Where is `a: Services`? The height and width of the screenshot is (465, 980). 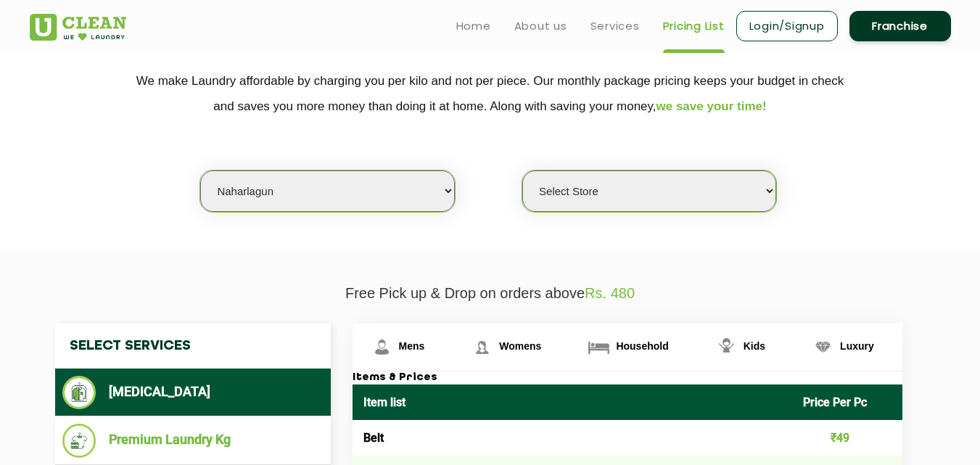
a: Services is located at coordinates (615, 26).